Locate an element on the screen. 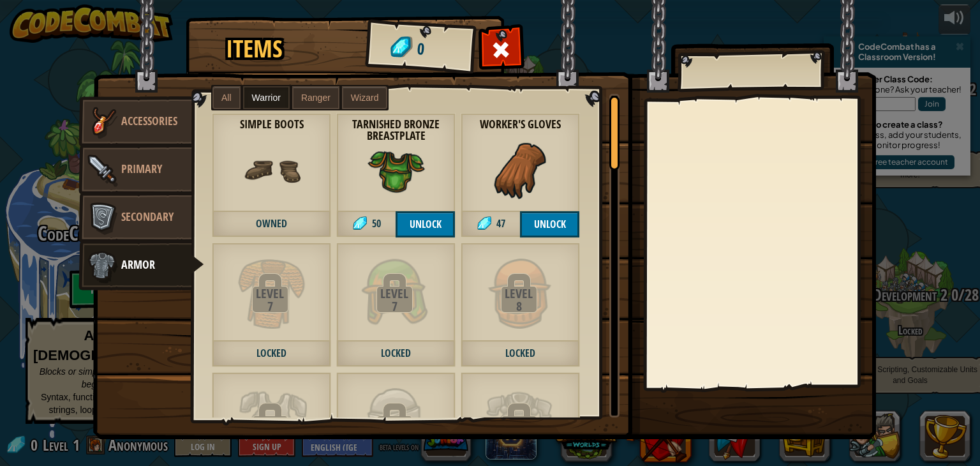 The height and width of the screenshot is (466, 980). span: Accessories is located at coordinates (149, 120).